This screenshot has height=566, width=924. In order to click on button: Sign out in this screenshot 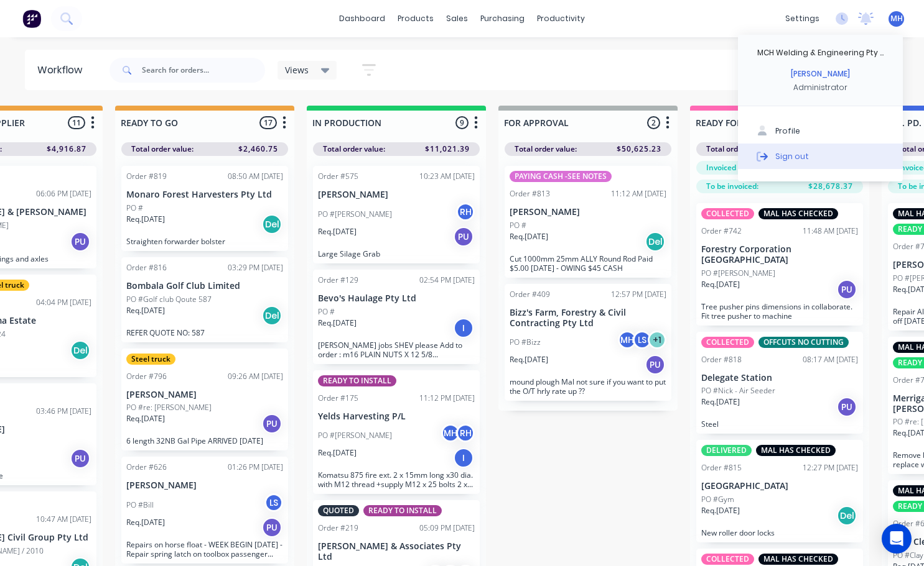, I will do `click(820, 156)`.